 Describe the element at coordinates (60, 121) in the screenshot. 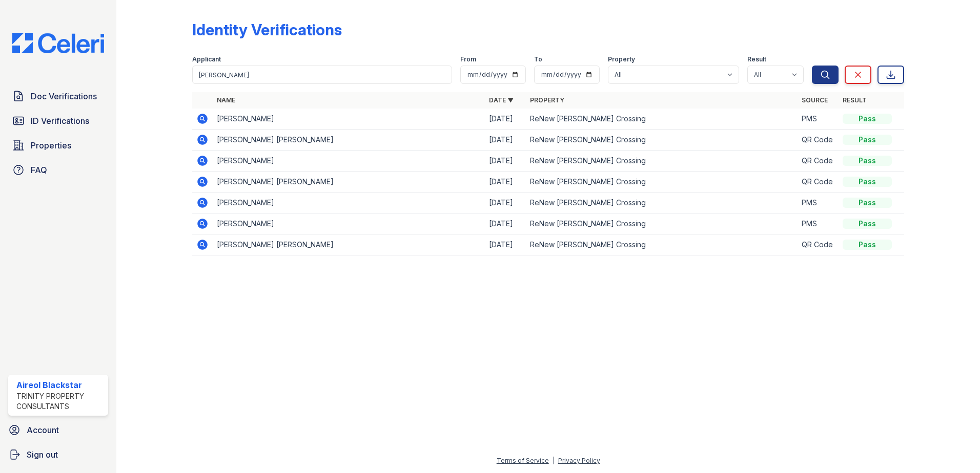

I see `span: ID Verifications` at that location.